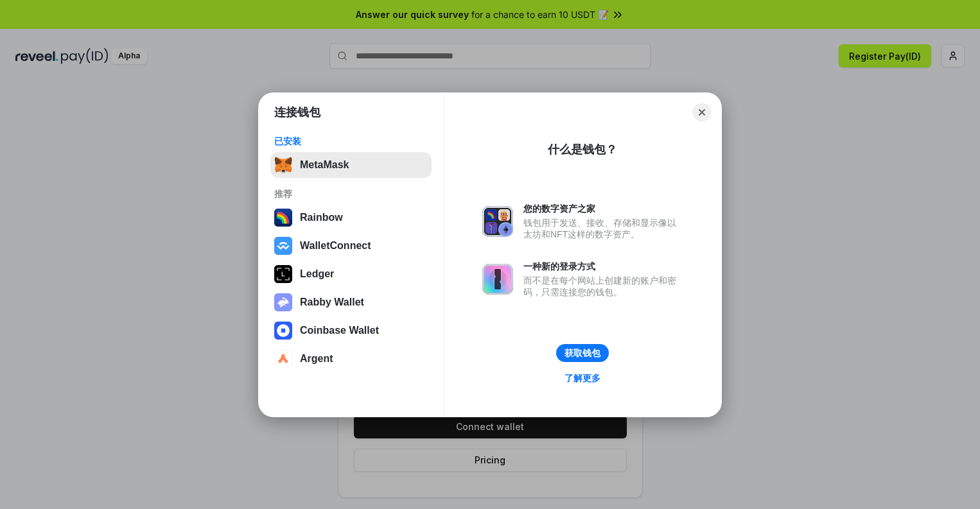  I want to click on div: 而不是在每个网站上创建新的账户和密码，只需连接您的钱包。, so click(603, 286).